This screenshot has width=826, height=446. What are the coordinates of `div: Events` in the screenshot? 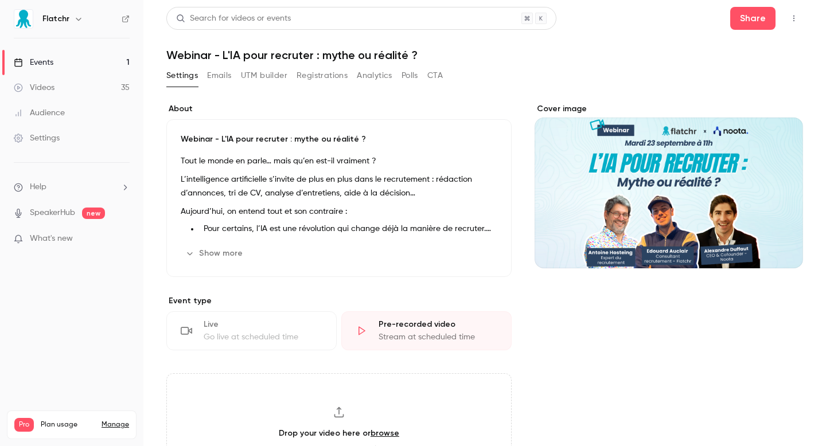 It's located at (33, 63).